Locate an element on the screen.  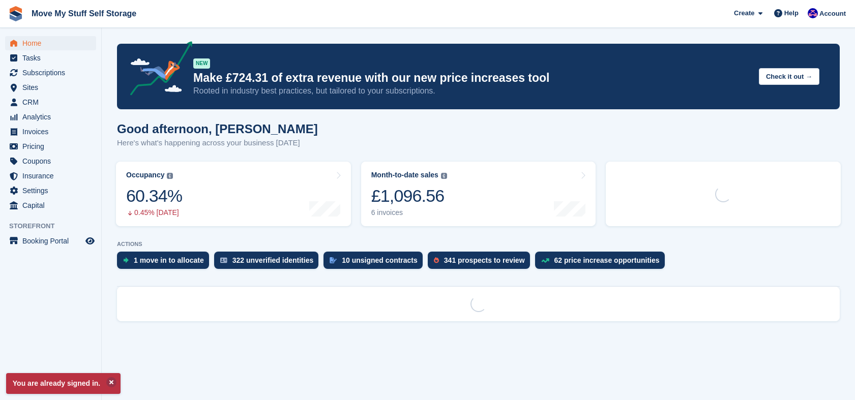
span: Create is located at coordinates (744, 13).